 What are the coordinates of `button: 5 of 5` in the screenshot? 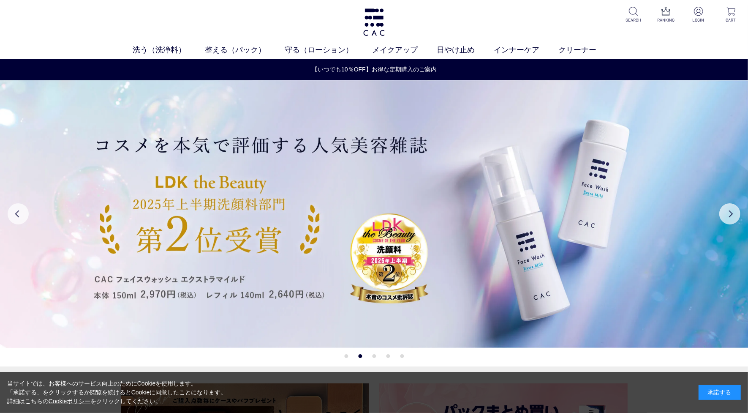 It's located at (402, 356).